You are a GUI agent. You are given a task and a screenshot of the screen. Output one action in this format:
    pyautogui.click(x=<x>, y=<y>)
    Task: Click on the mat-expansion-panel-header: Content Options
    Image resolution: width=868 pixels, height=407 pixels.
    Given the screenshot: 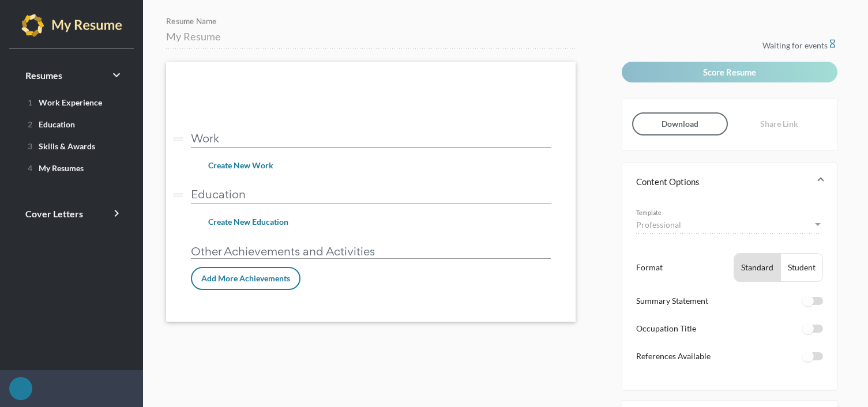 What is the action you would take?
    pyautogui.click(x=730, y=181)
    